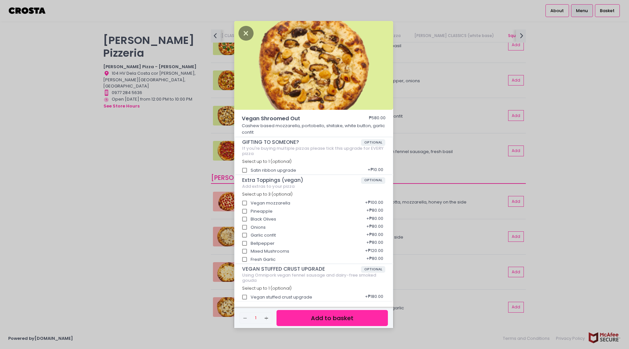  I want to click on div: + ₱180.00, so click(374, 297).